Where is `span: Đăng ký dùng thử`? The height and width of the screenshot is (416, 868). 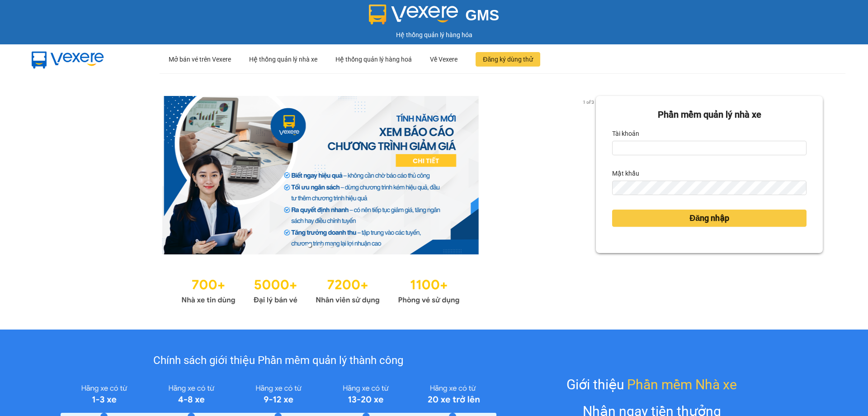 span: Đăng ký dùng thử is located at coordinates (508, 59).